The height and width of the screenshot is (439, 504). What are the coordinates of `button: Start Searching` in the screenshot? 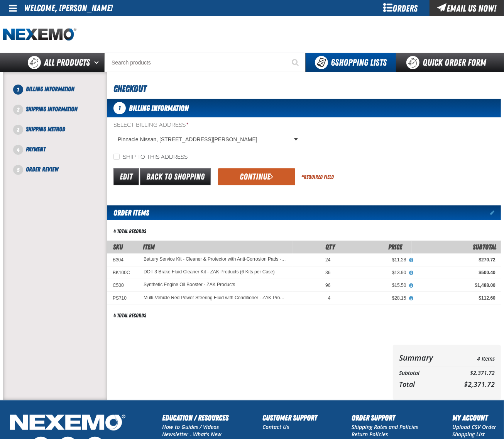 It's located at (296, 62).